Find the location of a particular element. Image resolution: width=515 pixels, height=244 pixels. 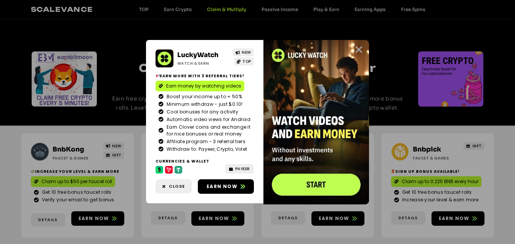

span: TOP is located at coordinates (247, 61).